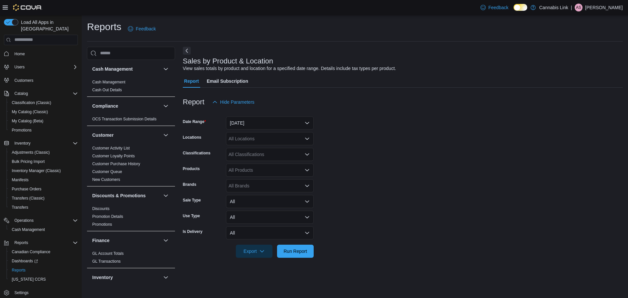 The height and width of the screenshot is (298, 628). What do you see at coordinates (31, 252) in the screenshot?
I see `a: Canadian Compliance` at bounding box center [31, 252].